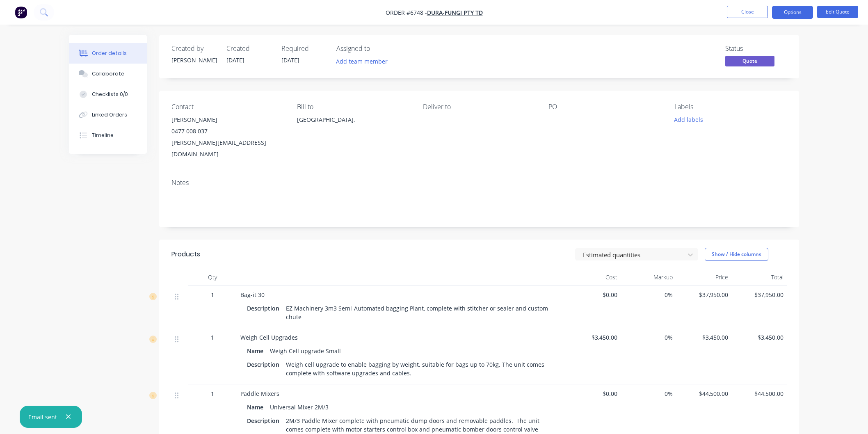 The height and width of the screenshot is (434, 868). Describe the element at coordinates (756, 49) in the screenshot. I see `div: Status` at that location.